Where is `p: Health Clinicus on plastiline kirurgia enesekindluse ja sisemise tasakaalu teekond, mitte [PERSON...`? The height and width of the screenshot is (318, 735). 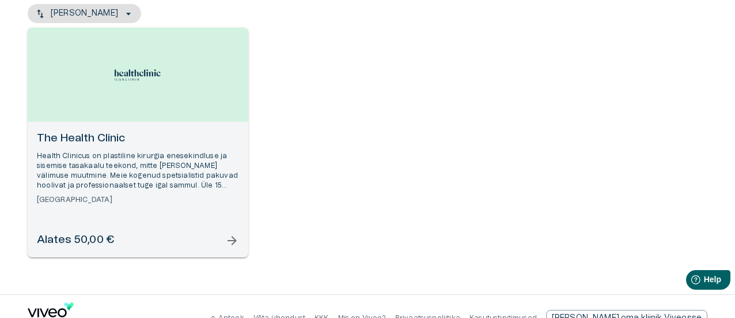
p: Health Clinicus on plastiline kirurgia enesekindluse ja sisemise tasakaalu teekond, mitte [PERSON... is located at coordinates (138, 171).